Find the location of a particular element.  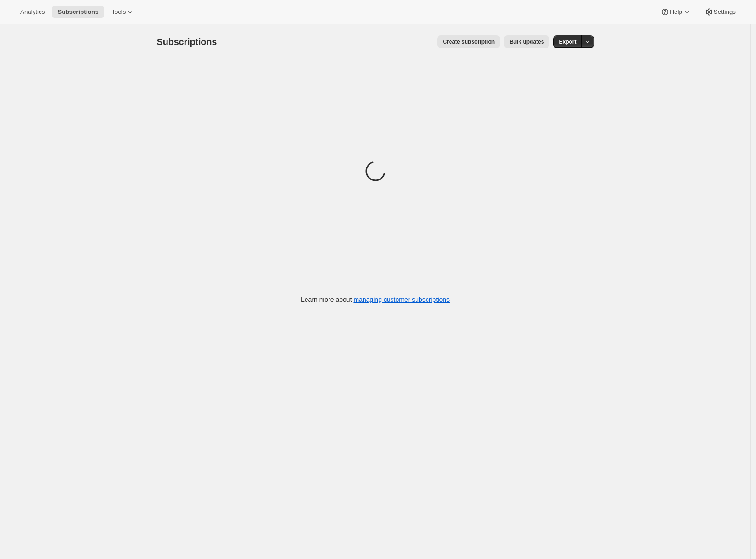

span: Export is located at coordinates (567, 42).